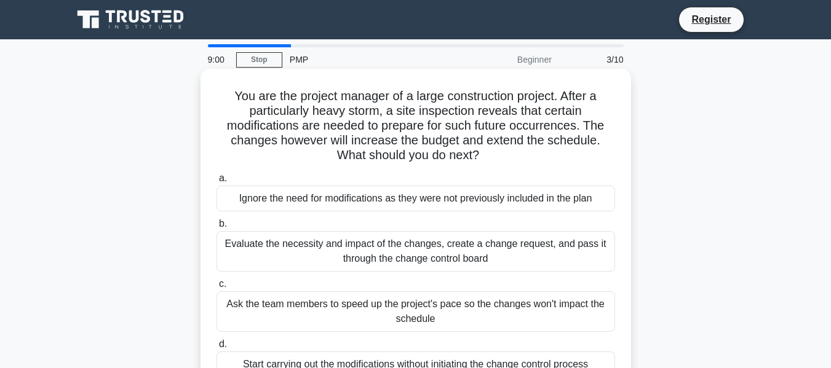 The width and height of the screenshot is (831, 368). Describe the element at coordinates (416, 199) in the screenshot. I see `div: Ignore the need for modifications as they were not previously included in the plan` at that location.